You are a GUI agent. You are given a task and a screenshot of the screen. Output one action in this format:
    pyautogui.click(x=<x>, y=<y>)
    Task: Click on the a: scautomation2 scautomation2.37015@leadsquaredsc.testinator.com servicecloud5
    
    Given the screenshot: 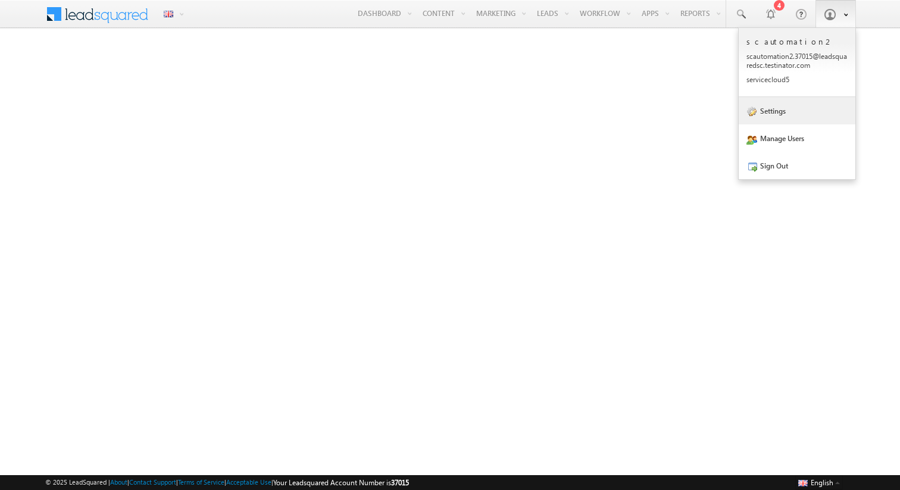 What is the action you would take?
    pyautogui.click(x=797, y=63)
    